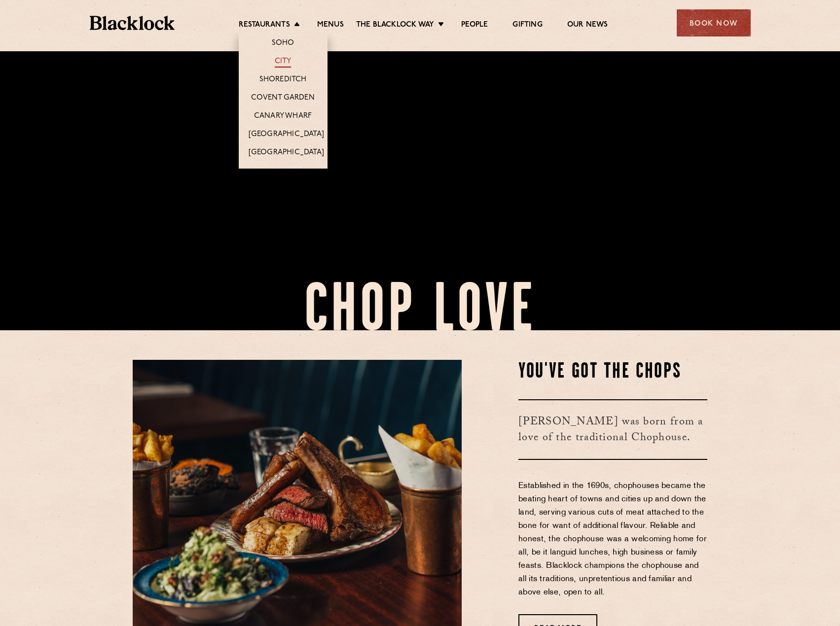 The image size is (840, 626). What do you see at coordinates (282, 99) in the screenshot?
I see `a: Covent Garden` at bounding box center [282, 99].